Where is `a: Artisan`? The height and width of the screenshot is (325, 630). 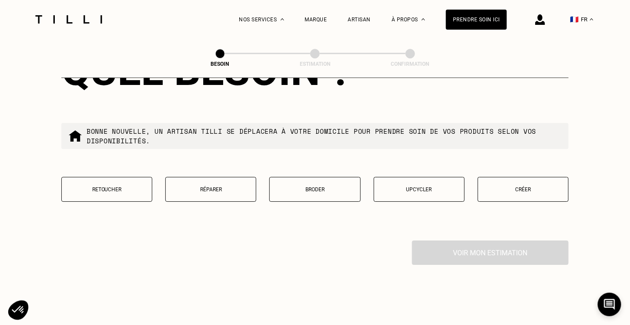
a: Artisan is located at coordinates (360, 20).